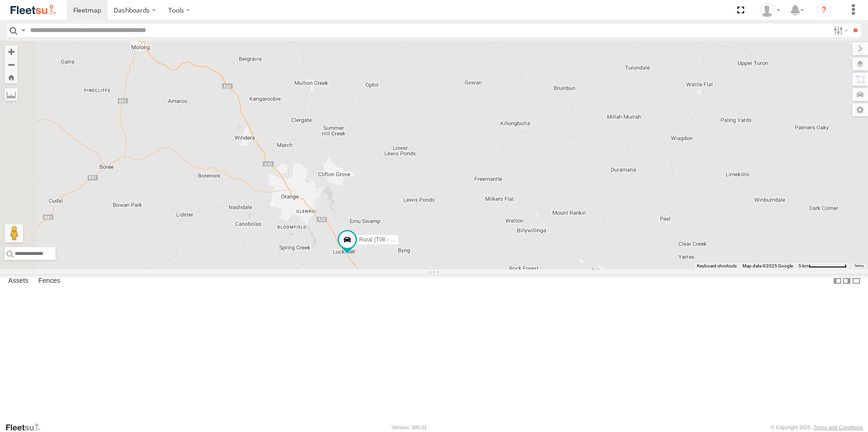 The height and width of the screenshot is (432, 868). I want to click on div: © Copyright 2025 -, so click(817, 428).